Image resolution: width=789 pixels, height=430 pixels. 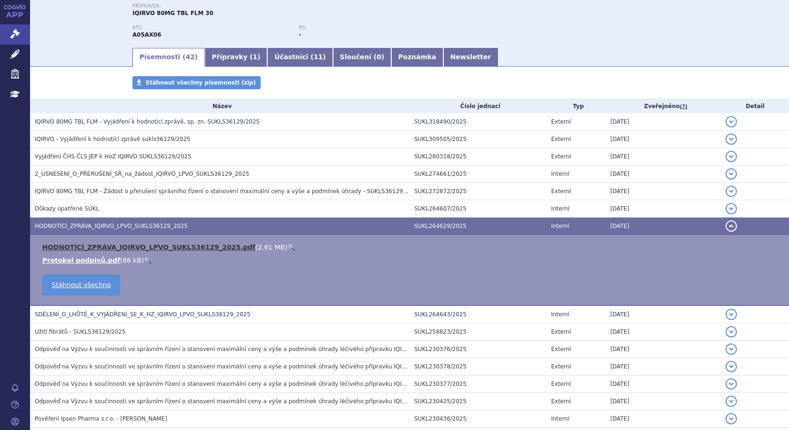 What do you see at coordinates (377, 28) in the screenshot?
I see `p: RS:` at bounding box center [377, 28].